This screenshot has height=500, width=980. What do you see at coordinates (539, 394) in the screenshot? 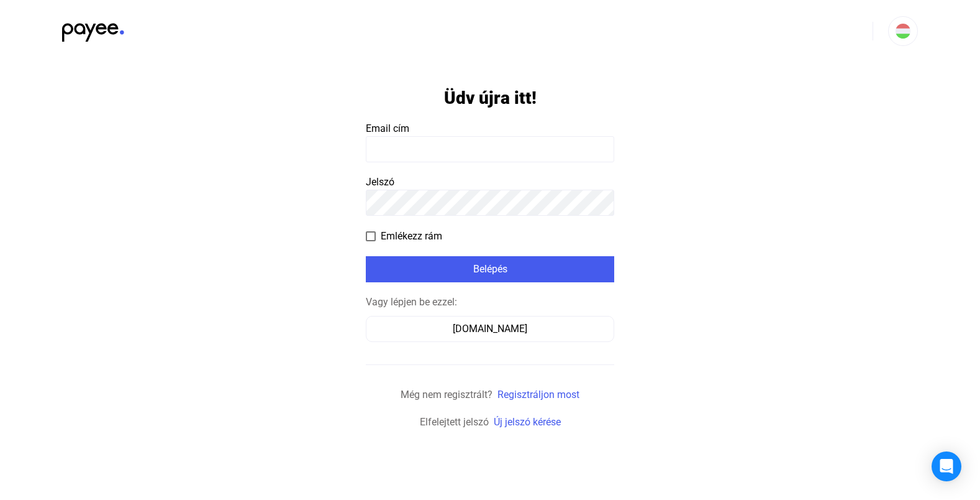
I see `a: Regisztráljon most` at bounding box center [539, 394].